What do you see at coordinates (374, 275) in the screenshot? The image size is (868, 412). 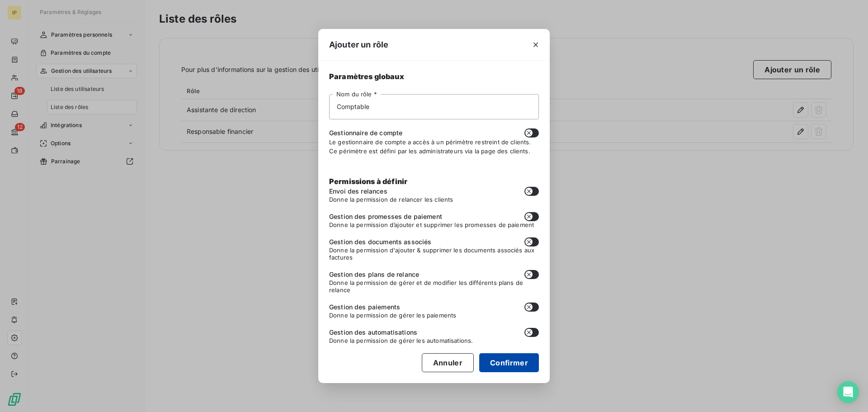 I see `span: Gestion des plans de relance` at bounding box center [374, 275].